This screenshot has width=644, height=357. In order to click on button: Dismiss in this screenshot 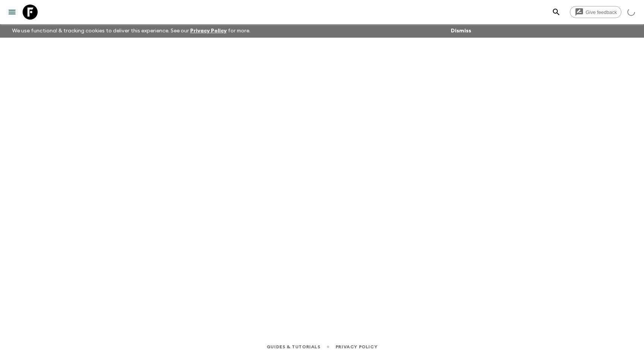, I will do `click(461, 31)`.